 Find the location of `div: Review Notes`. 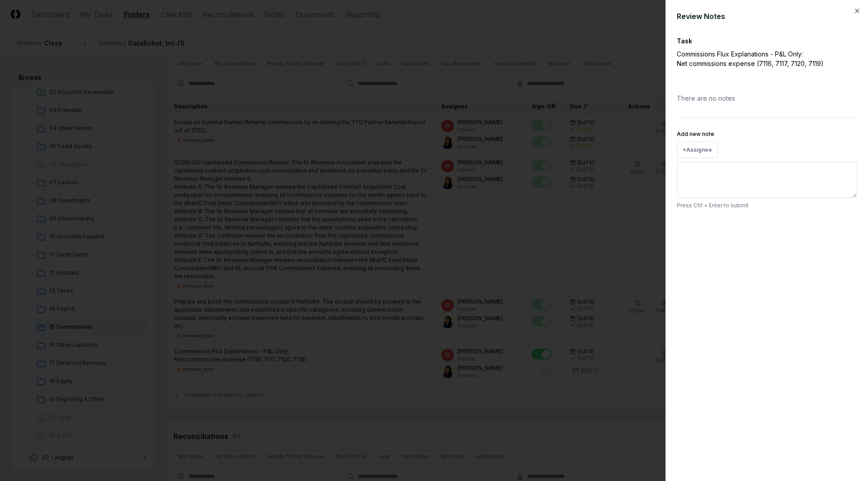

div: Review Notes is located at coordinates (767, 16).